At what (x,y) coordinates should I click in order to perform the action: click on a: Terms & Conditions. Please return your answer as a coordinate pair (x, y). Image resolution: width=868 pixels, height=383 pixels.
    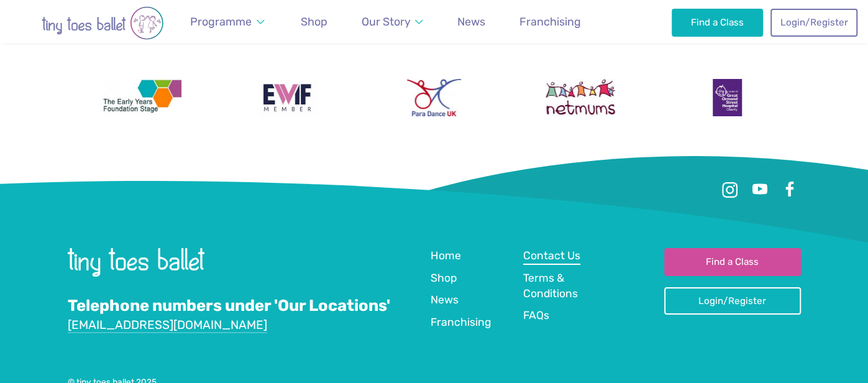
    Looking at the image, I should click on (564, 286).